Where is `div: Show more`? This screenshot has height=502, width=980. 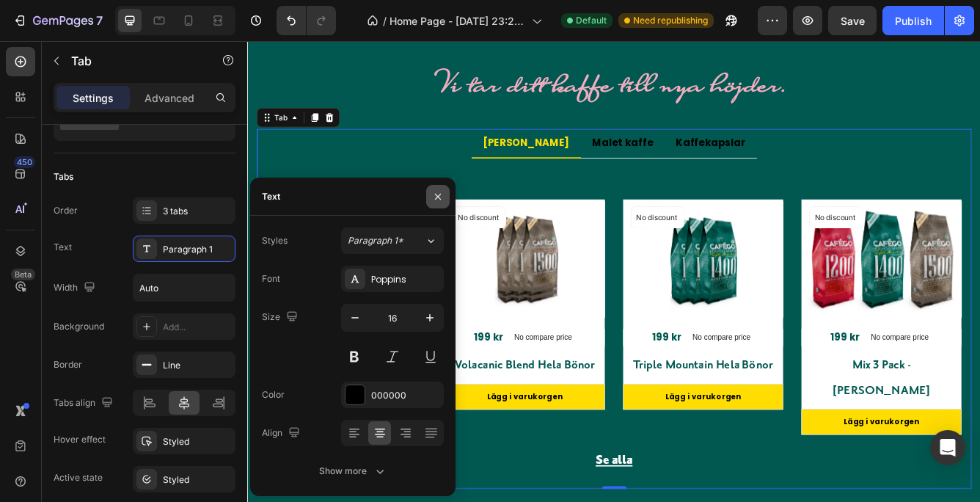 div: Show more is located at coordinates (353, 472).